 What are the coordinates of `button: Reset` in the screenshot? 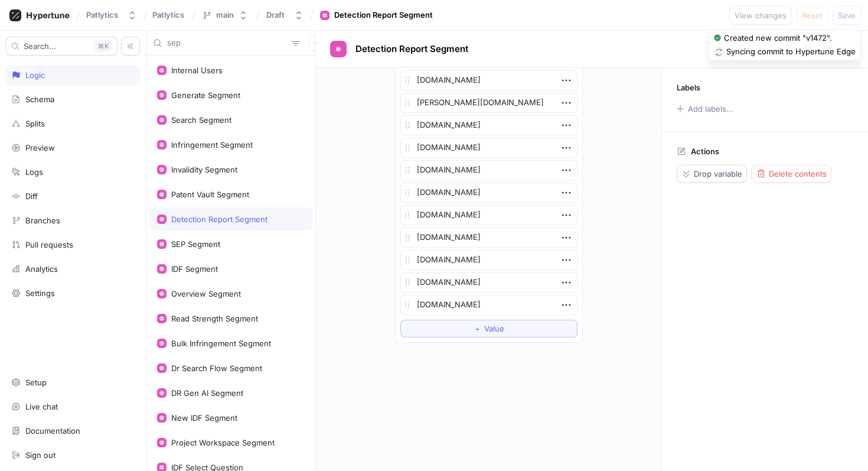 It's located at (812, 15).